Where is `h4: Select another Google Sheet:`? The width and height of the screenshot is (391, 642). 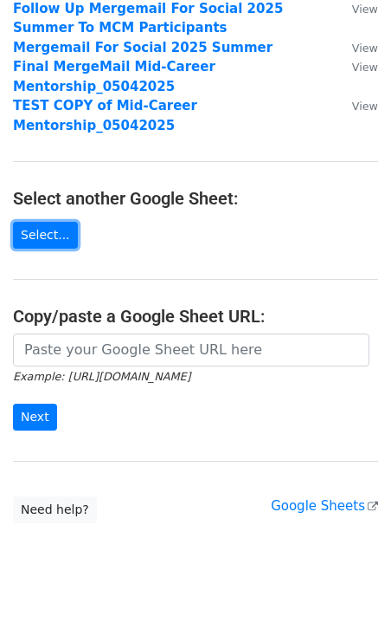
h4: Select another Google Sheet: is located at coordinates (196, 198).